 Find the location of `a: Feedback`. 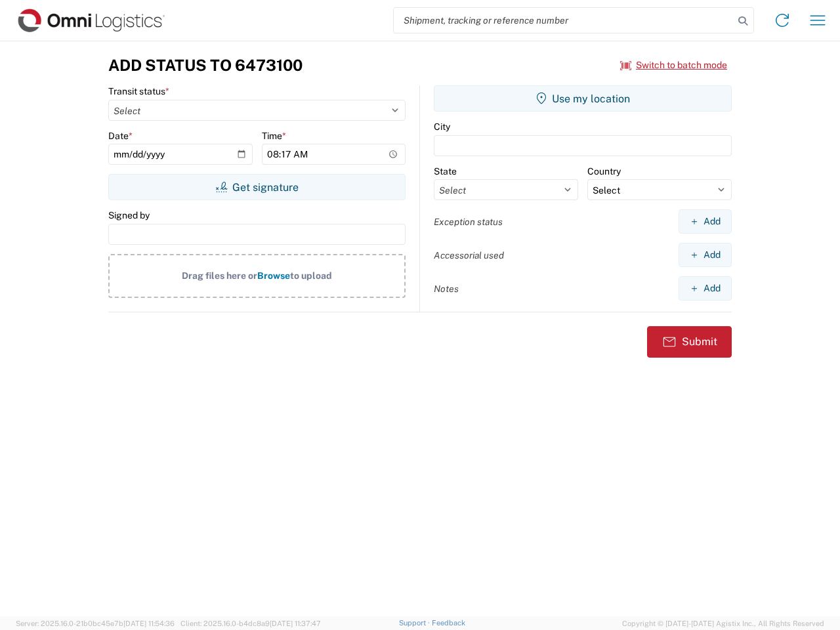

a: Feedback is located at coordinates (448, 623).